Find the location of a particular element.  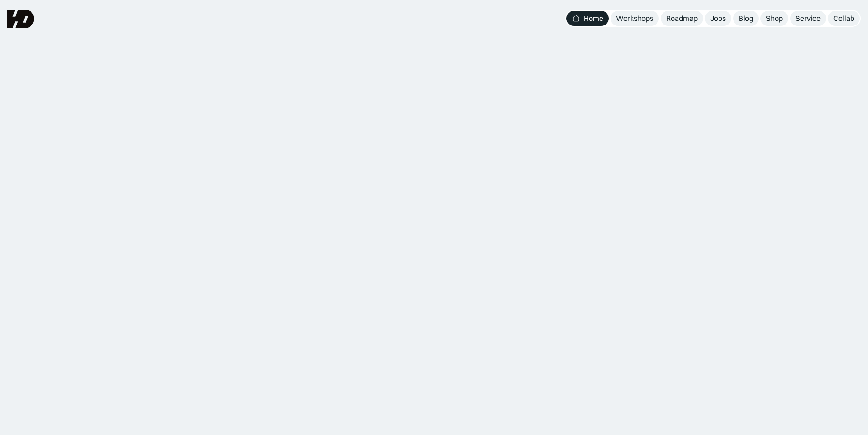

a: Workshops is located at coordinates (634, 18).